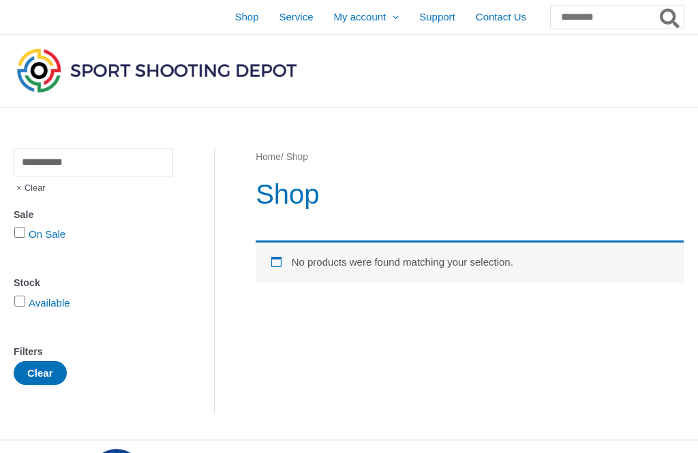 The image size is (698, 453). What do you see at coordinates (470, 261) in the screenshot?
I see `div: No products were found matching your selection.` at bounding box center [470, 261].